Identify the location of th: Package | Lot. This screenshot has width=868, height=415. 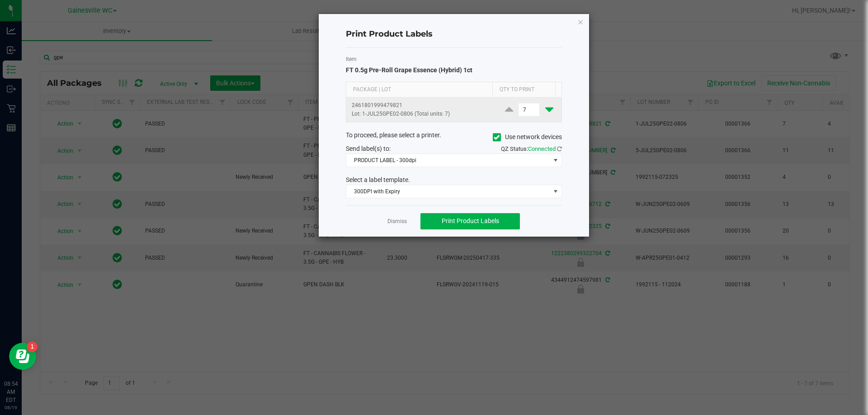
(419, 90).